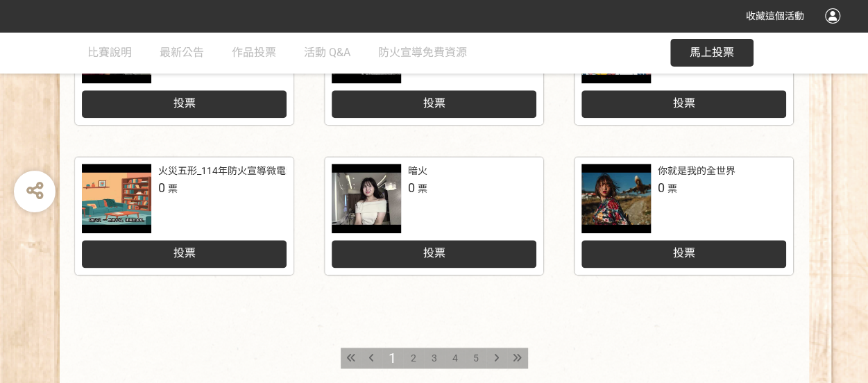  What do you see at coordinates (697, 170) in the screenshot?
I see `div: 你就是我的全世界` at bounding box center [697, 170].